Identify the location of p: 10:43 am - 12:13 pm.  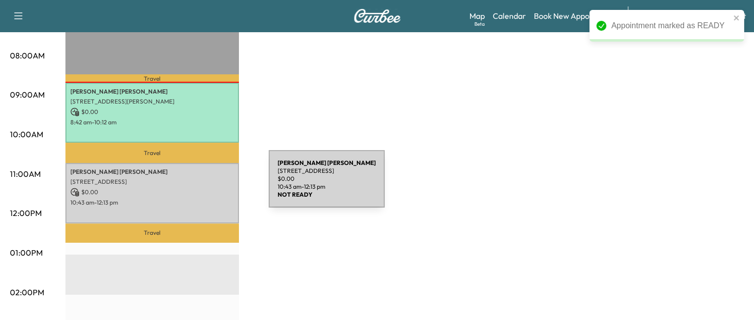
(152, 203).